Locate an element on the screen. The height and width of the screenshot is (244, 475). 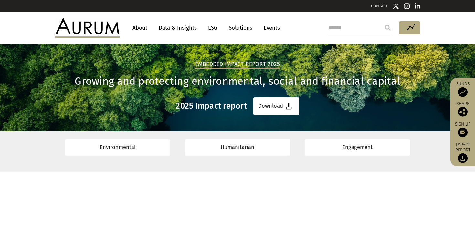
img: Sign up to our newsletter is located at coordinates (462, 132).